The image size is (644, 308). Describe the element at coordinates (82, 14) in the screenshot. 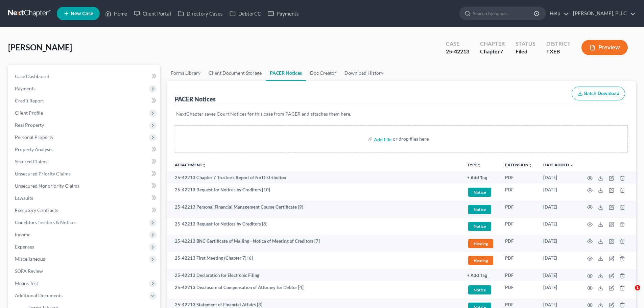

I see `span: New Case` at that location.